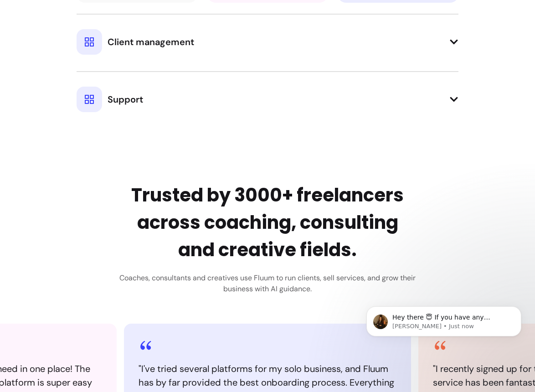  I want to click on span: Hey there 😇 If you have any question about what you can do with Fluum, I'm here to help!, so click(91, 39).